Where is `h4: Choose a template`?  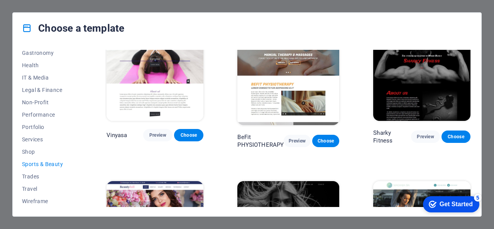 h4: Choose a template is located at coordinates (73, 28).